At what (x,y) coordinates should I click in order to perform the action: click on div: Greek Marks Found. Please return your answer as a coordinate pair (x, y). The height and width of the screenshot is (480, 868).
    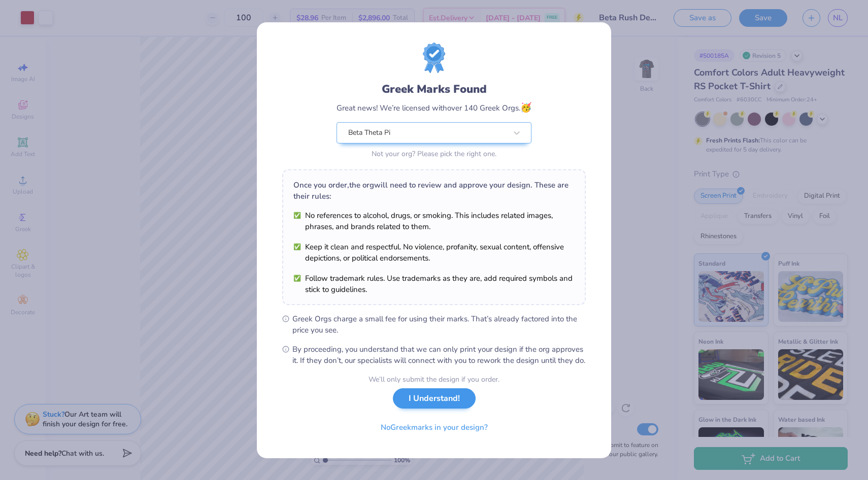
    Looking at the image, I should click on (434, 89).